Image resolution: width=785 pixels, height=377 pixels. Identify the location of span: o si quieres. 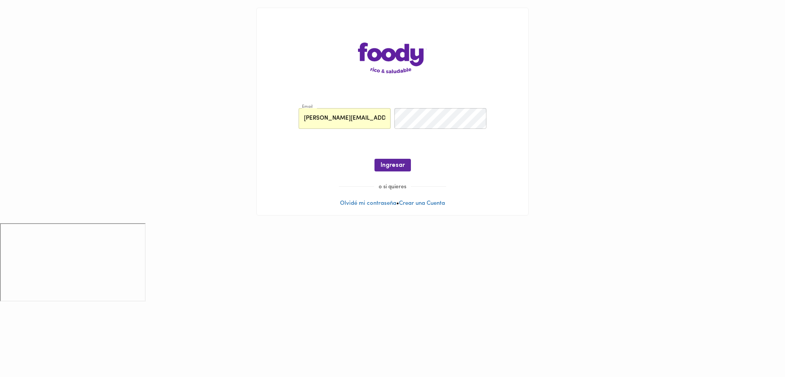
(393, 187).